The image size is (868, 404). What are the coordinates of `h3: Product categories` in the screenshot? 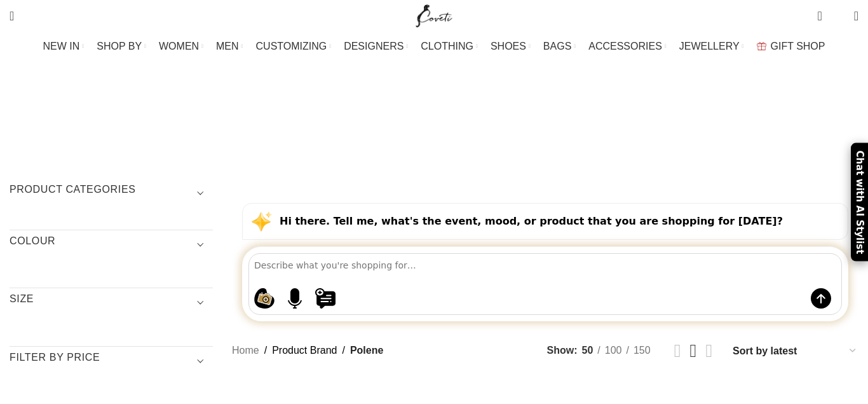 It's located at (111, 193).